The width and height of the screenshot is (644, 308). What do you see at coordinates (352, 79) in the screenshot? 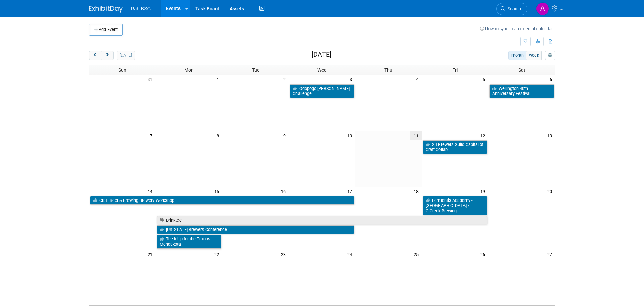
I see `span: 3` at bounding box center [352, 79].